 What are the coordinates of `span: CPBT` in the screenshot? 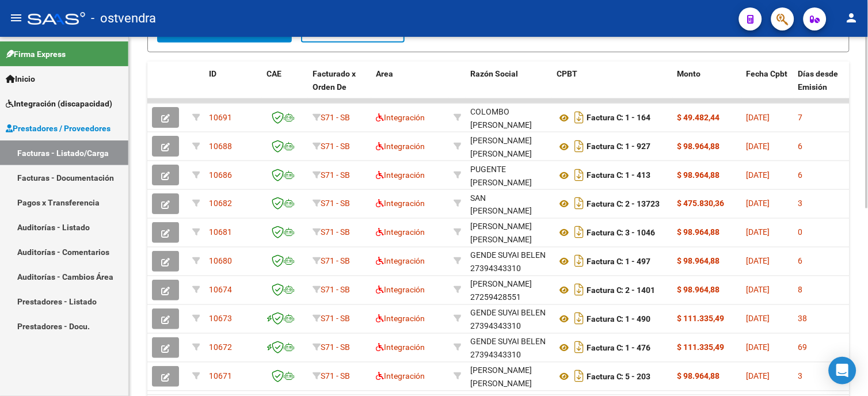 It's located at (567, 73).